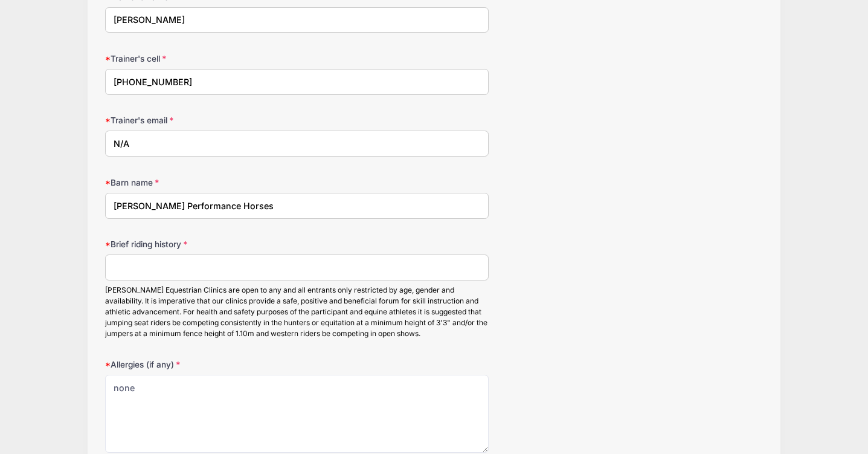  What do you see at coordinates (214, 120) in the screenshot?
I see `label: Trainer's email` at bounding box center [214, 120].